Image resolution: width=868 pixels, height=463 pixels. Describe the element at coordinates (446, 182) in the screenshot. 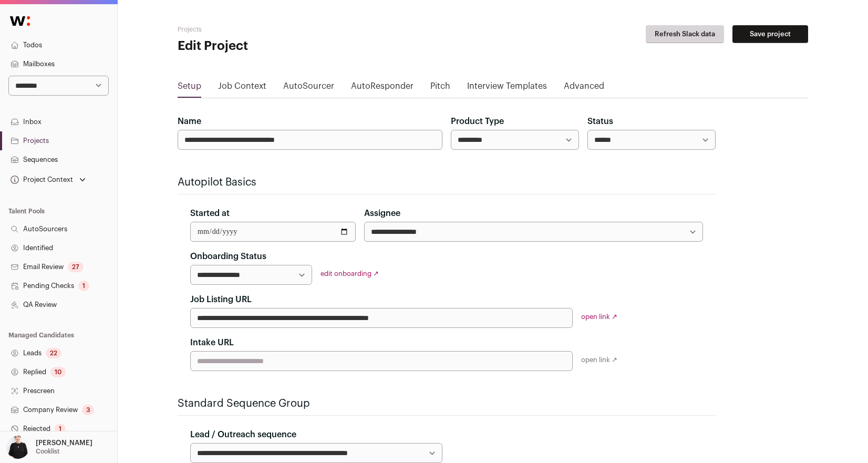

I see `h2: Autopilot Basics` at that location.